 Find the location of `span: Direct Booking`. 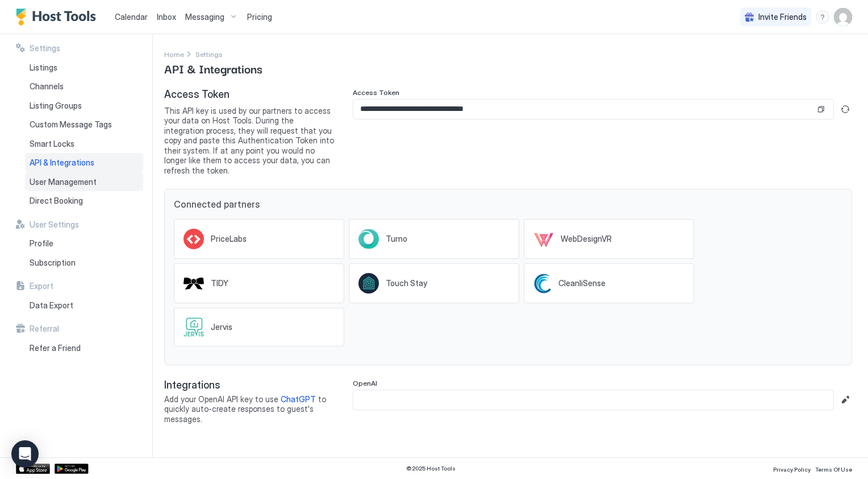

span: Direct Booking is located at coordinates (56, 201).